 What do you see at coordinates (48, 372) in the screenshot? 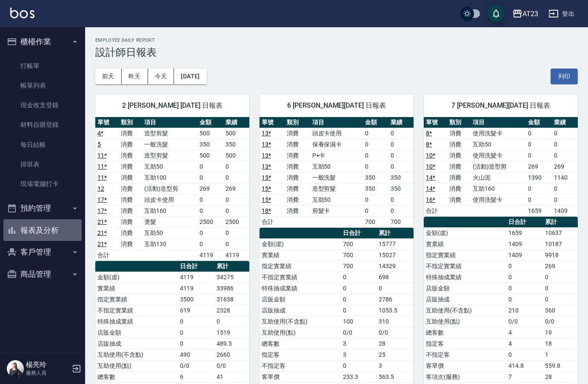
I see `p: 服務人員` at bounding box center [48, 372].